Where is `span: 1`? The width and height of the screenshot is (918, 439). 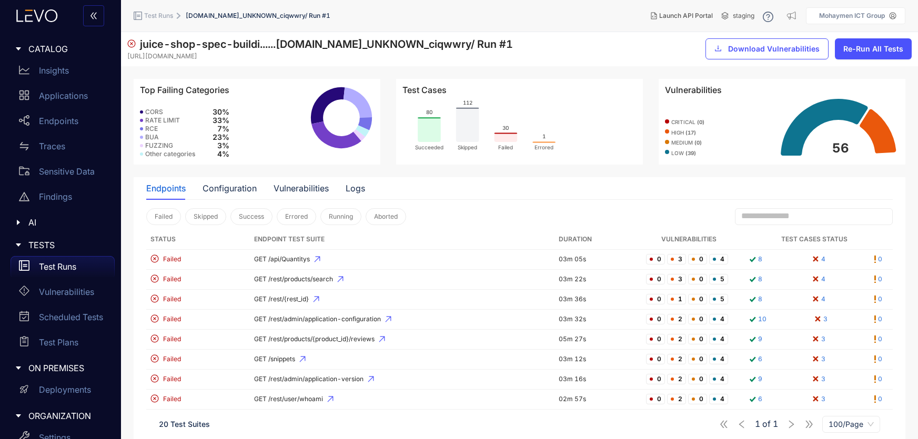 span: 1 is located at coordinates (776, 425).